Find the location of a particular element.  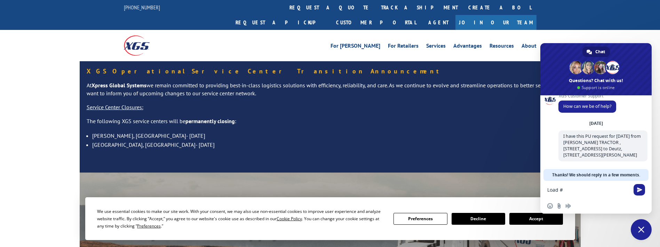

span: Send a file is located at coordinates (559, 206).